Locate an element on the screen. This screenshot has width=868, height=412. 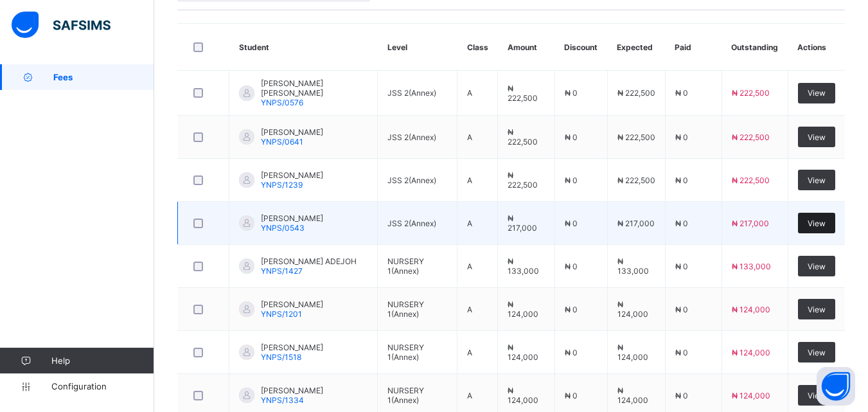
span: Fees is located at coordinates (104, 77).